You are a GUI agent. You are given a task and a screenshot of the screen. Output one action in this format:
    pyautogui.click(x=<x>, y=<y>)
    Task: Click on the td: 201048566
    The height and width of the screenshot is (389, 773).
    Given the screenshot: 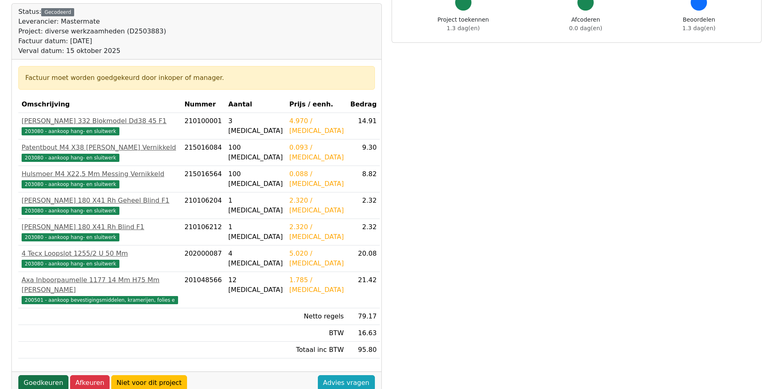 What is the action you would take?
    pyautogui.click(x=203, y=290)
    